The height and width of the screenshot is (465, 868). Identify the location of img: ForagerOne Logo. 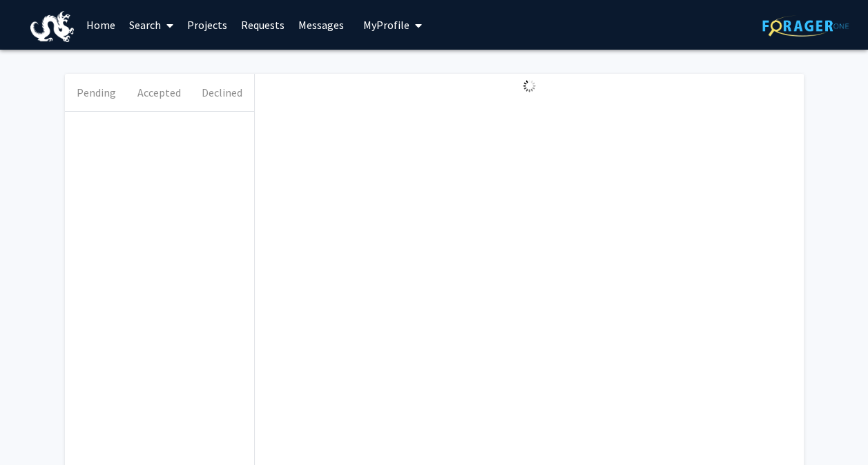
(805, 25).